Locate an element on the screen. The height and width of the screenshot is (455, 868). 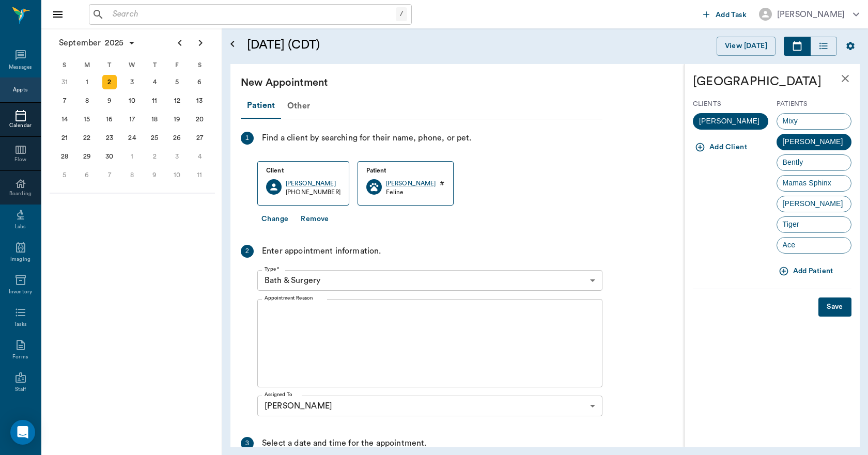
div: Friday, September 26, 2025 is located at coordinates (177, 138).